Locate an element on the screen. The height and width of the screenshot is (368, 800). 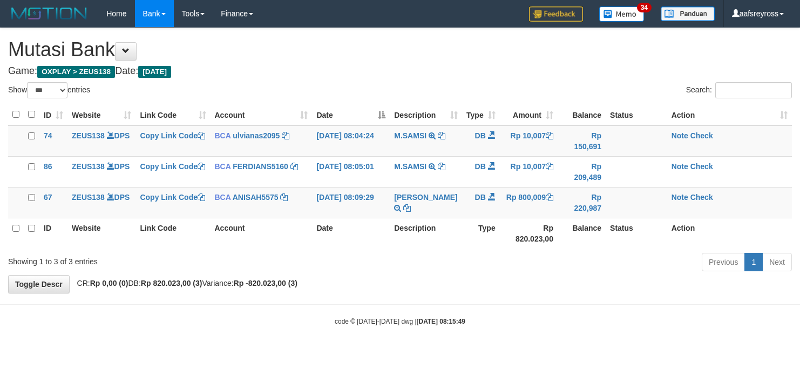
a: Copy ANISAH5575 to clipboard is located at coordinates (284, 197).